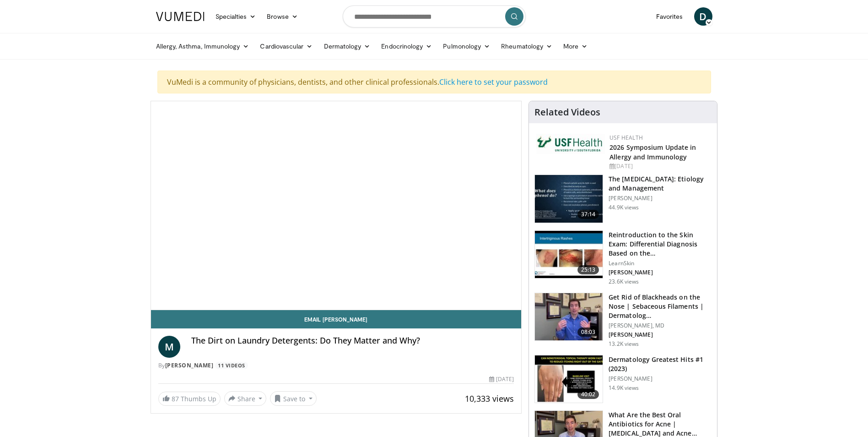 The image size is (868, 437). I want to click on a: Browse, so click(283, 16).